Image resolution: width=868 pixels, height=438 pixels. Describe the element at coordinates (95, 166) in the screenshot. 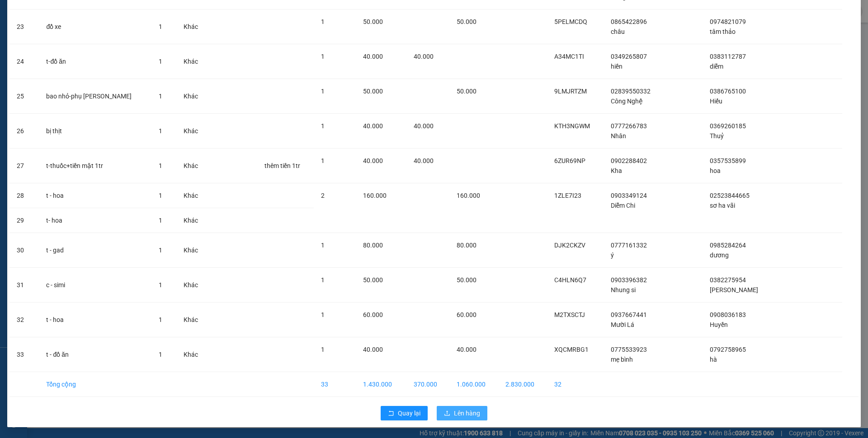

I see `td: t-thuốc+tiền mặt 1tr` at that location.